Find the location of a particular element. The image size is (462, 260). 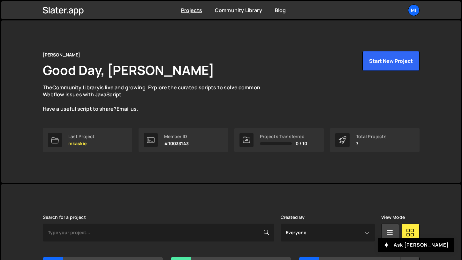

button: Start New Project is located at coordinates (391, 61).